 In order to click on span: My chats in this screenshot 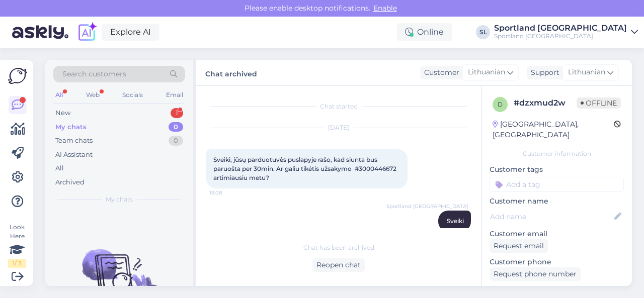, I will do `click(119, 200)`.